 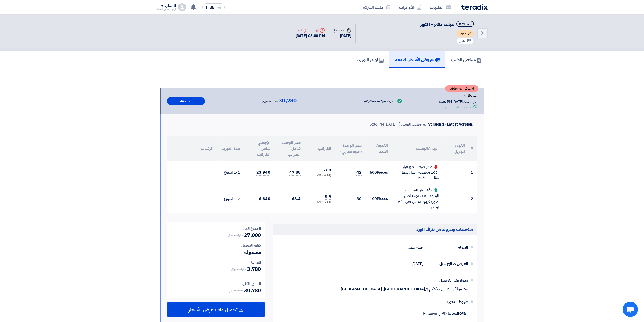 What do you see at coordinates (252, 252) in the screenshot?
I see `span: مشموله` at bounding box center [252, 252].